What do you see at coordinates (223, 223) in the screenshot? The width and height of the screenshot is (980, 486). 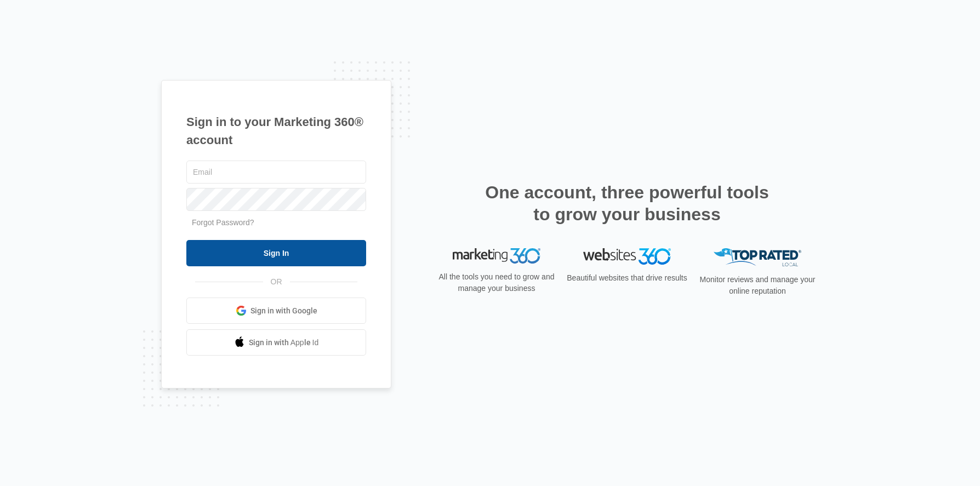 I see `a: Forgot Password?` at bounding box center [223, 223].